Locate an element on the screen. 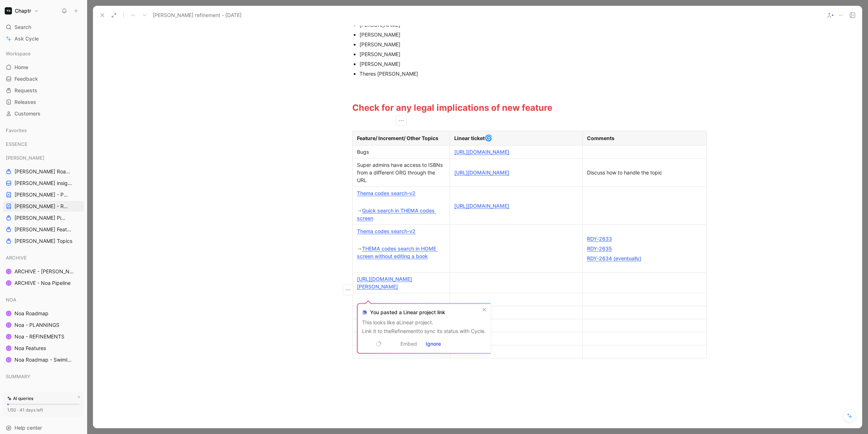 The image size is (868, 434). a: Noa - REFINEMENTS is located at coordinates (43, 336).